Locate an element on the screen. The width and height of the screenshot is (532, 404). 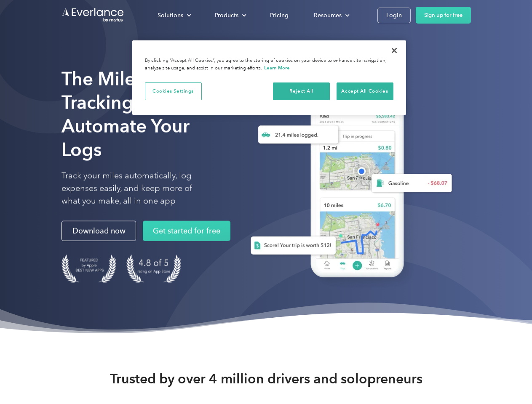
img: Badge for Featured by Apple Best New Apps is located at coordinates (89, 269).